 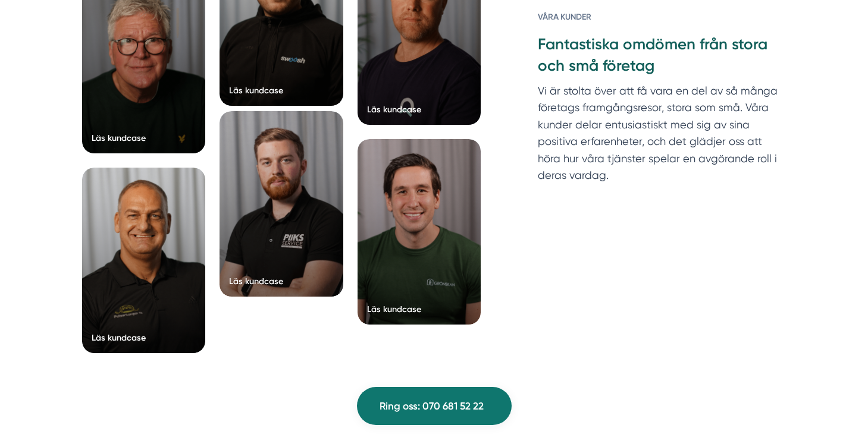 I want to click on span: Ring oss: 070 681 52 22, so click(x=431, y=406).